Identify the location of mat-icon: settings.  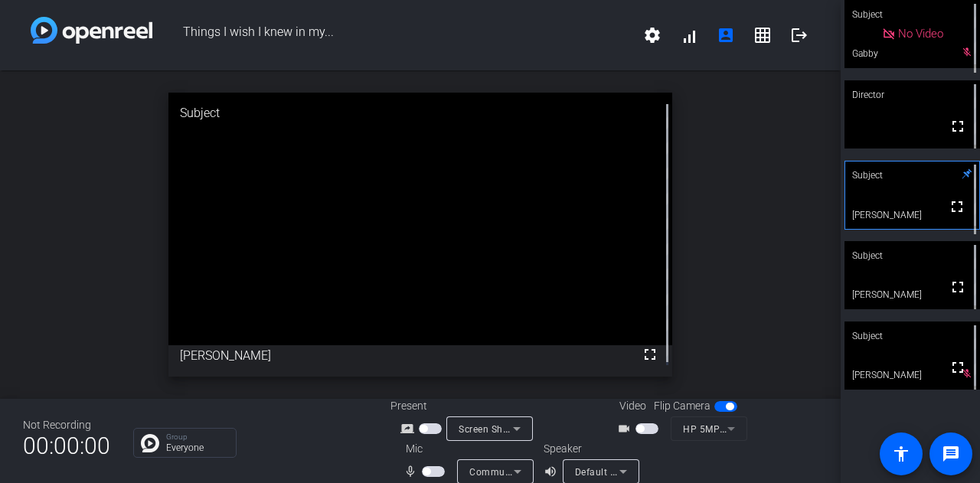
(652, 35).